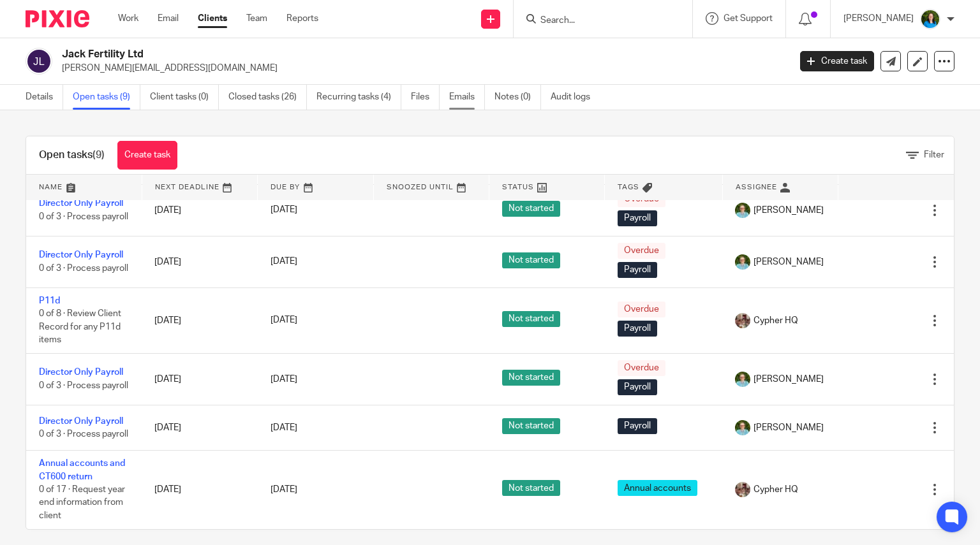 The width and height of the screenshot is (980, 545). I want to click on span: Annual accounts, so click(657, 488).